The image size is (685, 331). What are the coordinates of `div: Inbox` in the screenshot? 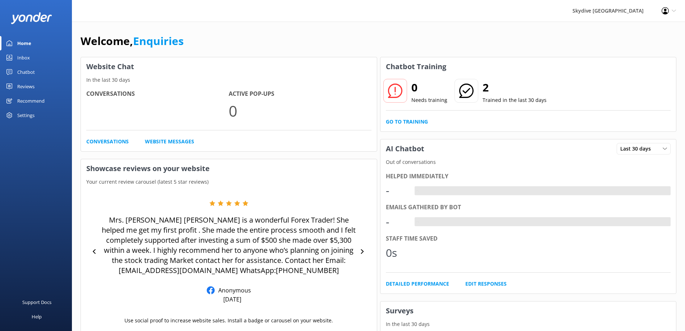 It's located at (23, 58).